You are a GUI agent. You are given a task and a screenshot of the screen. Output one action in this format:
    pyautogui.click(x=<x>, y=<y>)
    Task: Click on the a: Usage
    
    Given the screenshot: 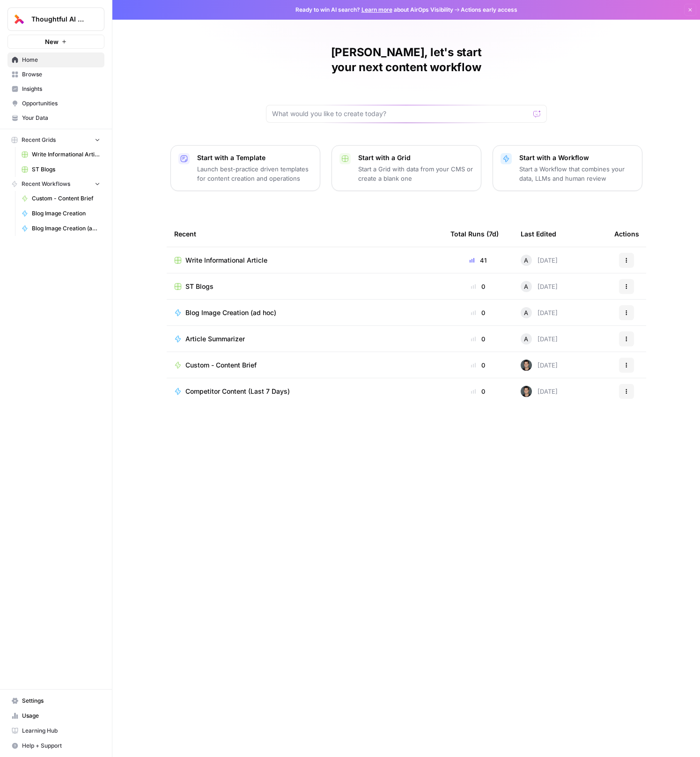 What is the action you would take?
    pyautogui.click(x=55, y=716)
    